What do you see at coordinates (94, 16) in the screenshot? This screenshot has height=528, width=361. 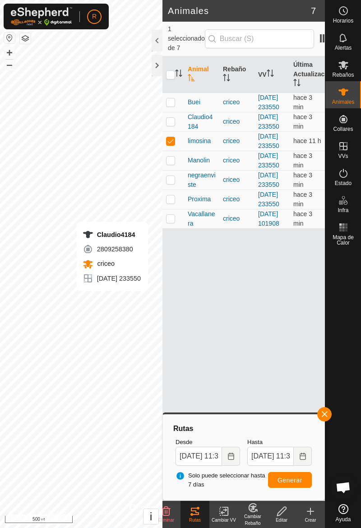 I see `span: R` at bounding box center [94, 16].